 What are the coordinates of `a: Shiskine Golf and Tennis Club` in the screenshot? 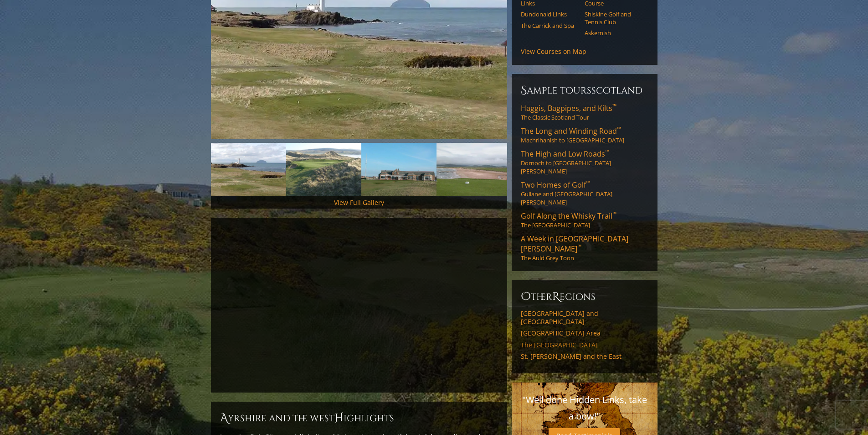 It's located at (614, 18).